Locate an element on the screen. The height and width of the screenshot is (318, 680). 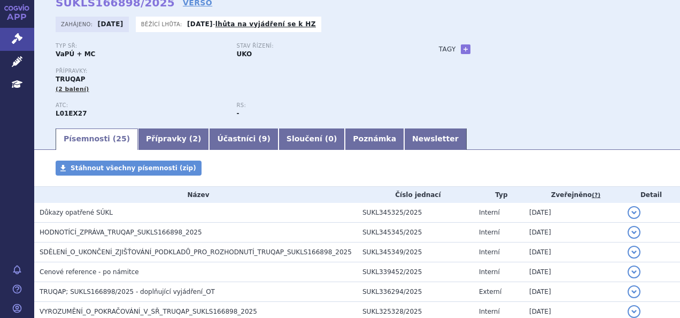
td: SUKL339452/2025 is located at coordinates (416, 272).